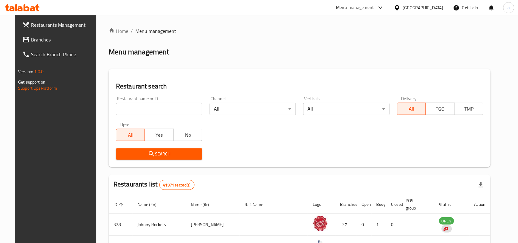  I want to click on span: Ref. Name, so click(258, 205).